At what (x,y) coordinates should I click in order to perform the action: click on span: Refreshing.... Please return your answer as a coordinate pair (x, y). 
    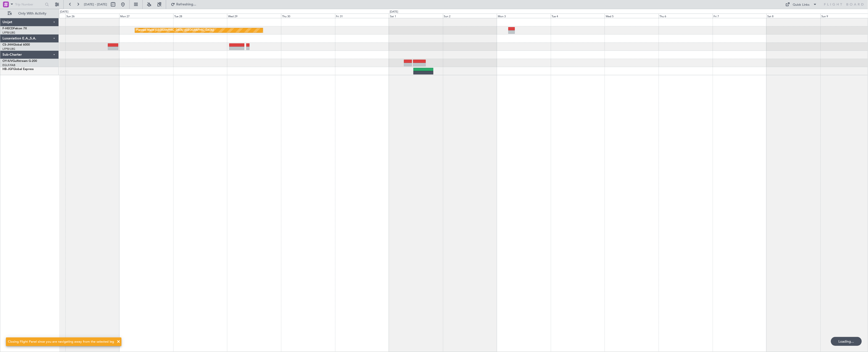
    Looking at the image, I should click on (186, 4).